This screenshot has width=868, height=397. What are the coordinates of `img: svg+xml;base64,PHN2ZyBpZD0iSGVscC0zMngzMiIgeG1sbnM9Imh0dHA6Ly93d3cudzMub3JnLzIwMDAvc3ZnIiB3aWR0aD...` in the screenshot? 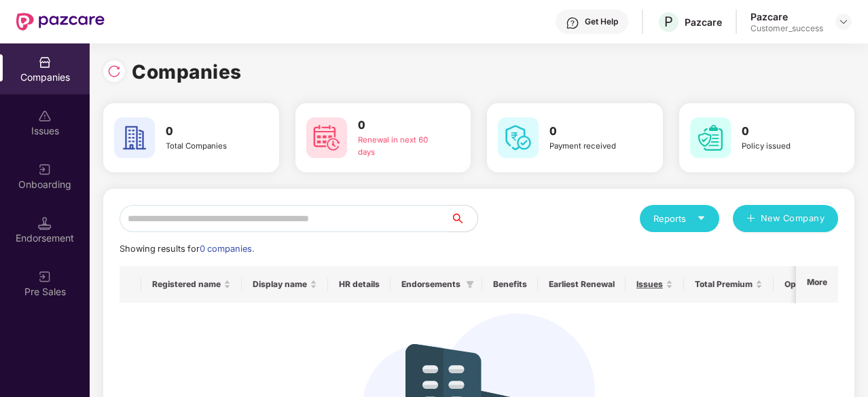 It's located at (573, 23).